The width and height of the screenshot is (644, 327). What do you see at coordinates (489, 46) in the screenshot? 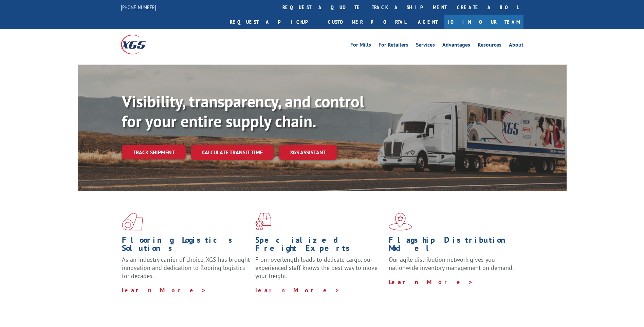
I see `a: Resources` at bounding box center [489, 46].